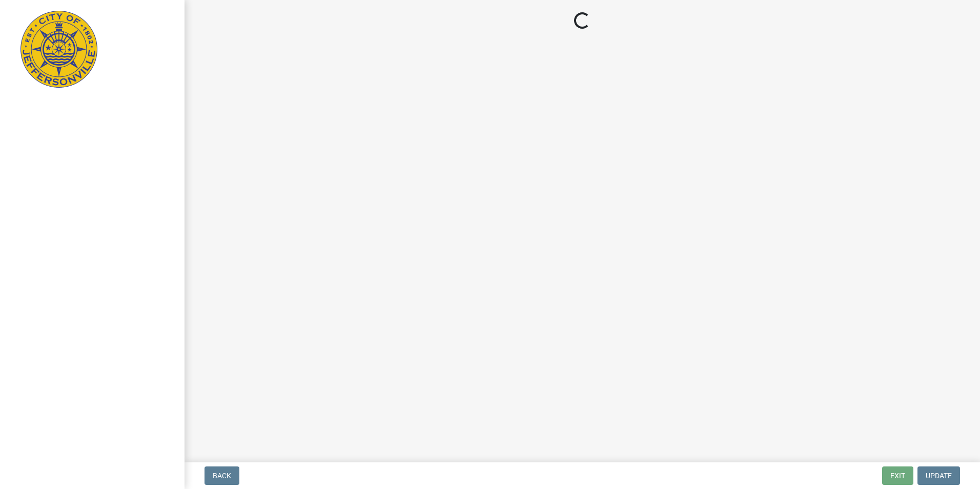 The width and height of the screenshot is (980, 489). I want to click on img: City of Jeffersonville, Indiana, so click(59, 49).